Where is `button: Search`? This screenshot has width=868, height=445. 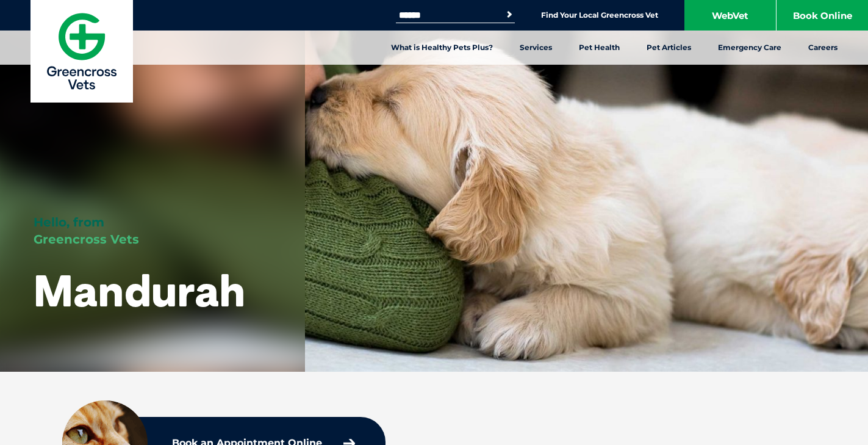
button: Search is located at coordinates (509, 14).